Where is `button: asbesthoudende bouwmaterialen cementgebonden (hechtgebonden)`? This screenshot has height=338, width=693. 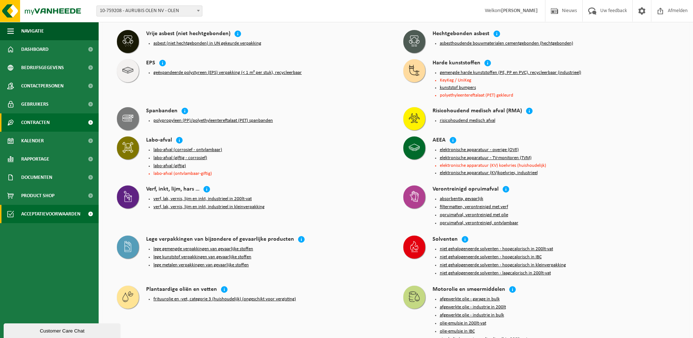 button: asbesthoudende bouwmaterialen cementgebonden (hechtgebonden) is located at coordinates (506, 43).